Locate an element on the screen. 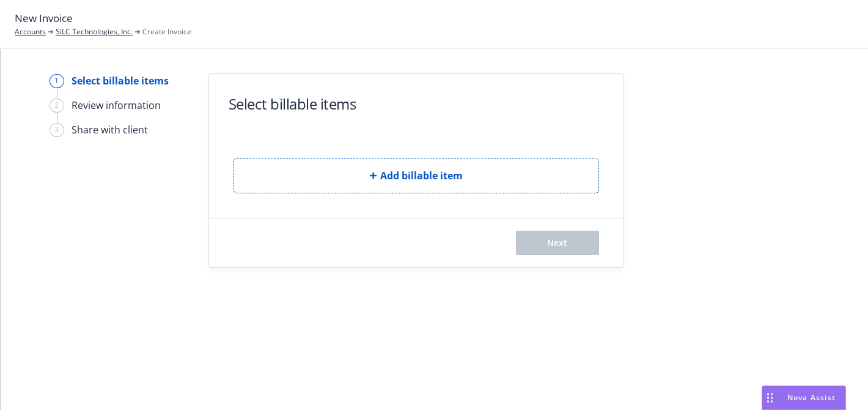 The height and width of the screenshot is (410, 868). div: Drag to move is located at coordinates (770, 398).